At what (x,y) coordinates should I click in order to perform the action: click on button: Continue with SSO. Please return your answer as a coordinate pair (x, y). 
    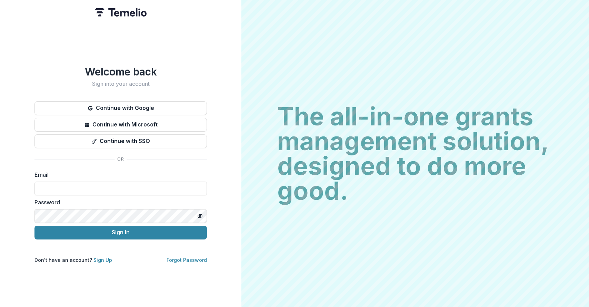
    Looking at the image, I should click on (121, 141).